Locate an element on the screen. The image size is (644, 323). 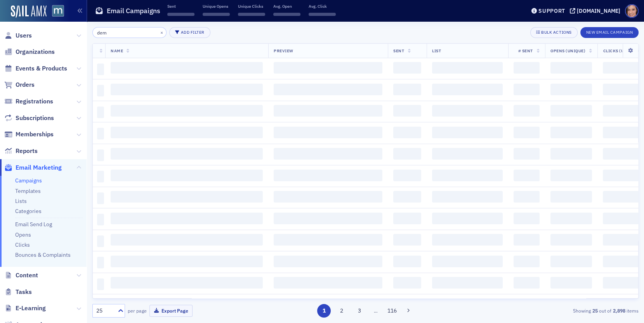
span: Name is located at coordinates (117, 51).